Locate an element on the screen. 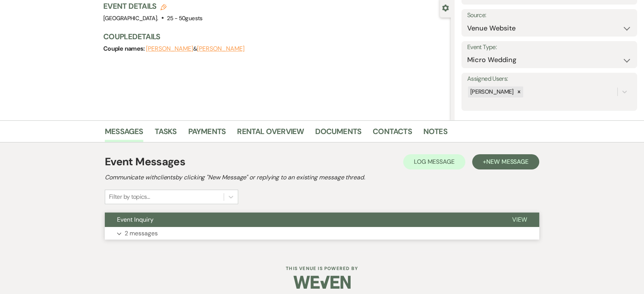 The width and height of the screenshot is (644, 294). label: Event Type: is located at coordinates (549, 47).